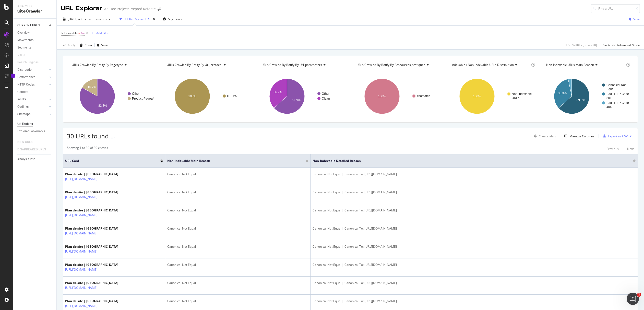  I want to click on button: Create alert, so click(544, 136).